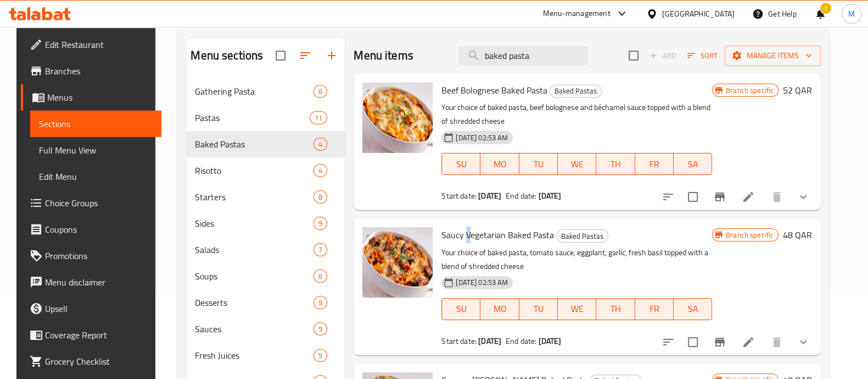 This screenshot has width=868, height=379. What do you see at coordinates (254, 92) in the screenshot?
I see `div: Gathering Pasta` at bounding box center [254, 92].